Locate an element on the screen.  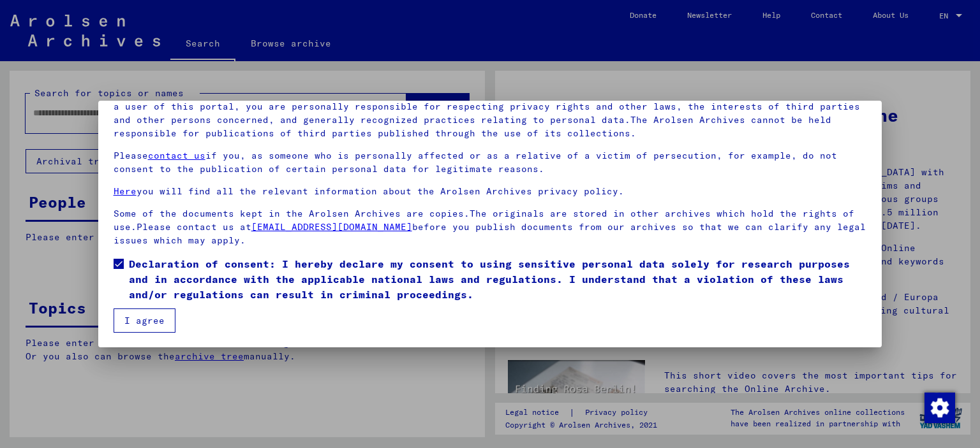
p: Some of the documents kept in the Arolsen Archives are copies.The originals are stored in other a... is located at coordinates (490, 227).